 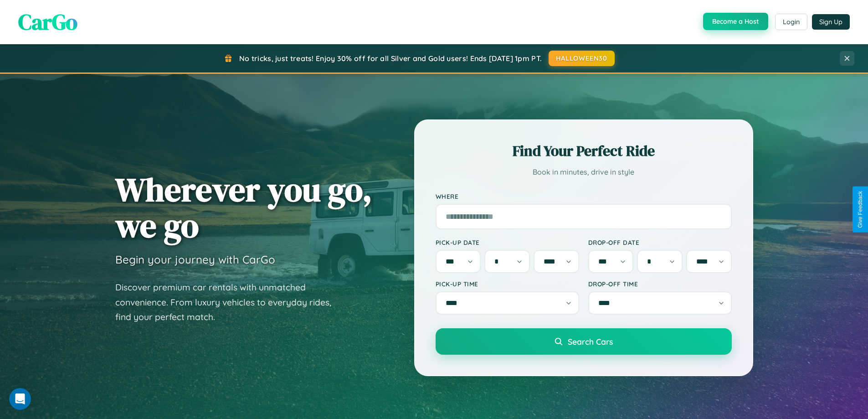 What do you see at coordinates (584, 196) in the screenshot?
I see `label: Where` at bounding box center [584, 196].